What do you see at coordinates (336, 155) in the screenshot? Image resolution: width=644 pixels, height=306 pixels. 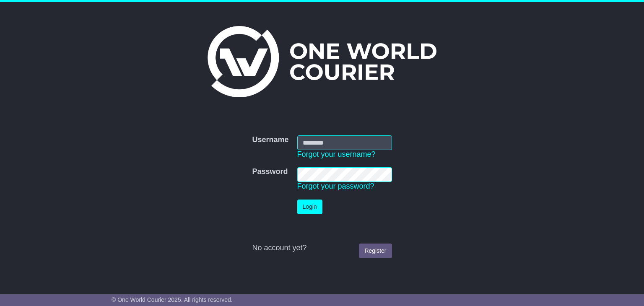 I see `a: Forgot your username?` at bounding box center [336, 155].